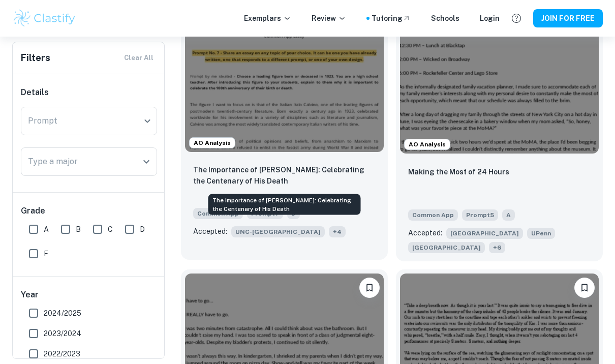 Image resolution: width=615 pixels, height=364 pixels. Describe the element at coordinates (391, 18) in the screenshot. I see `div: Tutoring` at that location.